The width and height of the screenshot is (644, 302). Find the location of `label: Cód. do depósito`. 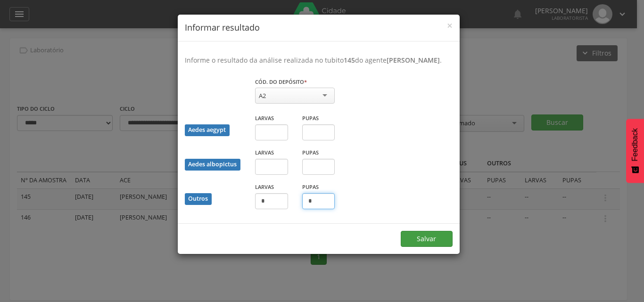

label: Cód. do depósito is located at coordinates (281, 82).